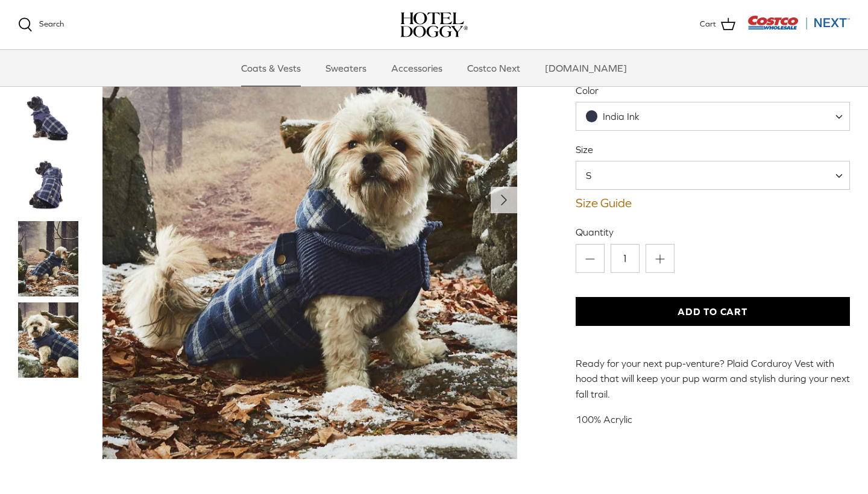 Image resolution: width=868 pixels, height=494 pixels. I want to click on p: 100% Acrylic, so click(712, 420).